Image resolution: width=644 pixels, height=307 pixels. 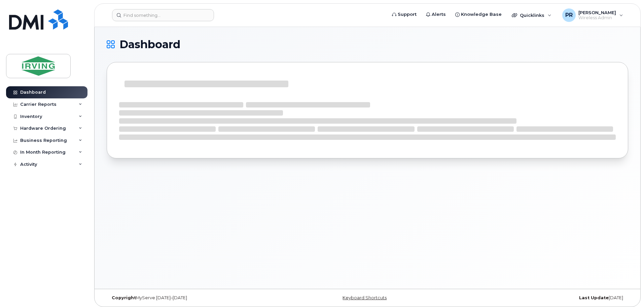 I want to click on strong: Last Update, so click(x=594, y=297).